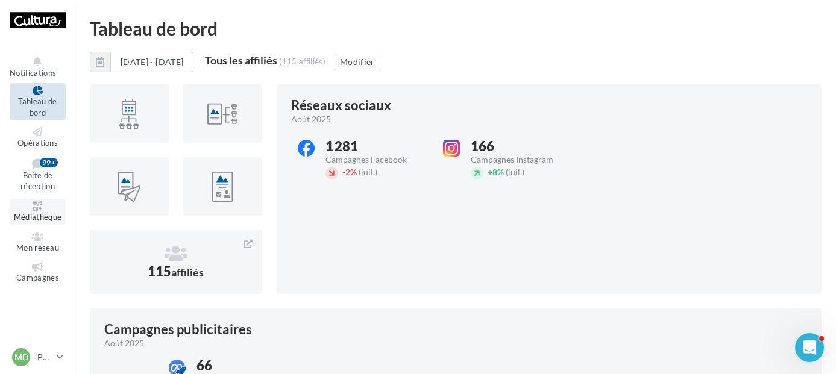 Image resolution: width=836 pixels, height=374 pixels. Describe the element at coordinates (21, 357) in the screenshot. I see `span: MD` at that location.